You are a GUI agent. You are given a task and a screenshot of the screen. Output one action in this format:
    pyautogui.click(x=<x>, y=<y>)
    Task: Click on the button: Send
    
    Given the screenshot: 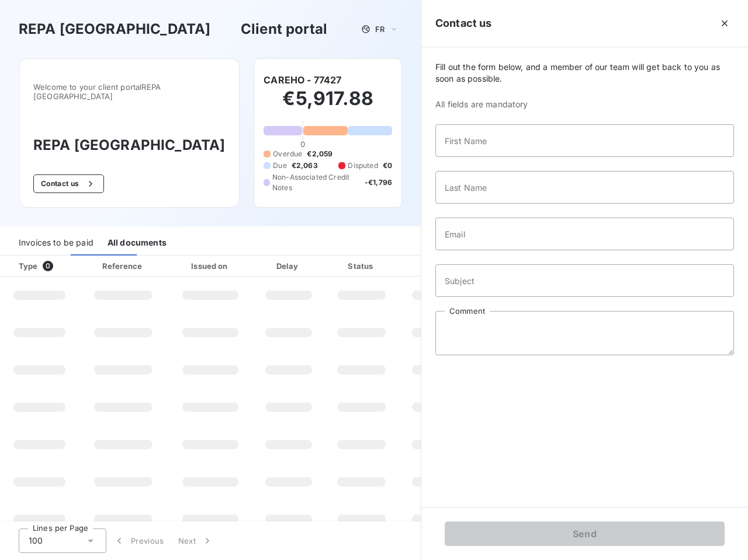 What is the action you would take?
    pyautogui.click(x=584, y=534)
    